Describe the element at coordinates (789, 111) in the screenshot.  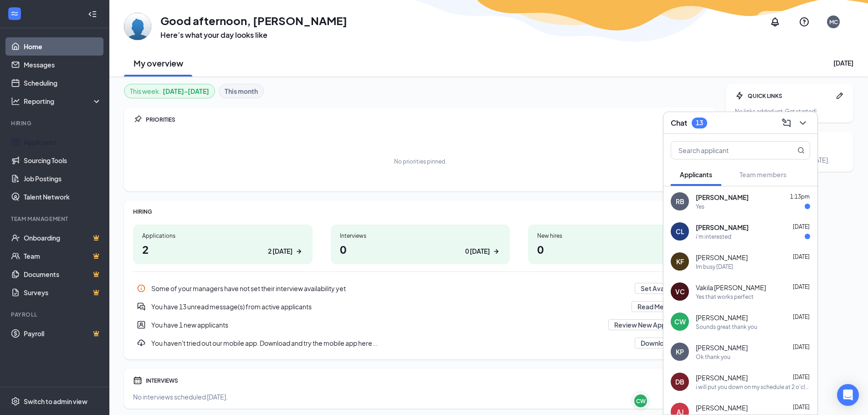
I see `div: No links added yet. Get started!` at that location.